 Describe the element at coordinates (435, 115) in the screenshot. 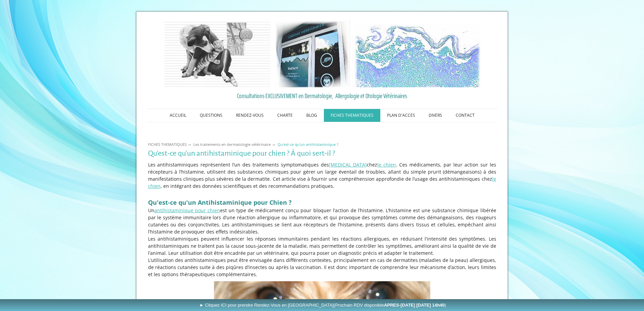

I see `a: DIVERS` at that location.